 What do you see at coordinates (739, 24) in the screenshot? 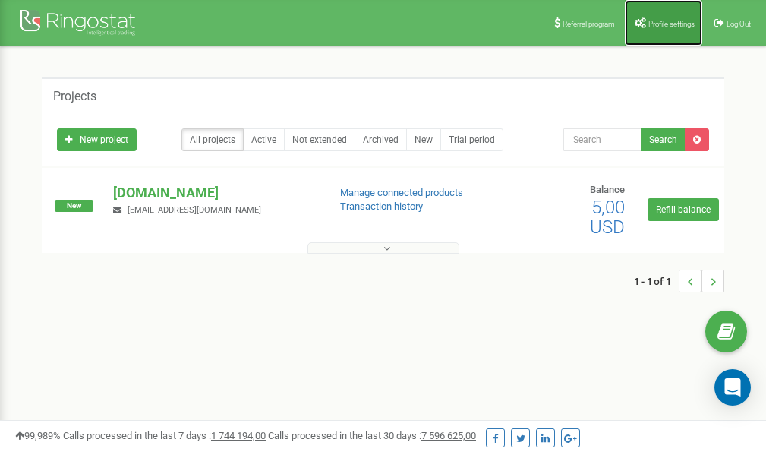
I see `span: Log Out` at bounding box center [739, 24].